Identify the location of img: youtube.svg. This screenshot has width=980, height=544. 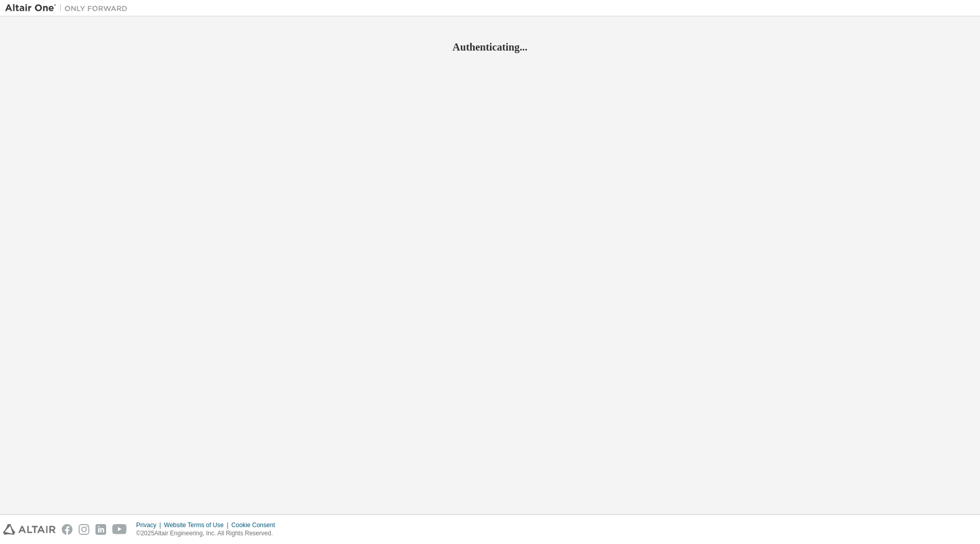
(119, 529).